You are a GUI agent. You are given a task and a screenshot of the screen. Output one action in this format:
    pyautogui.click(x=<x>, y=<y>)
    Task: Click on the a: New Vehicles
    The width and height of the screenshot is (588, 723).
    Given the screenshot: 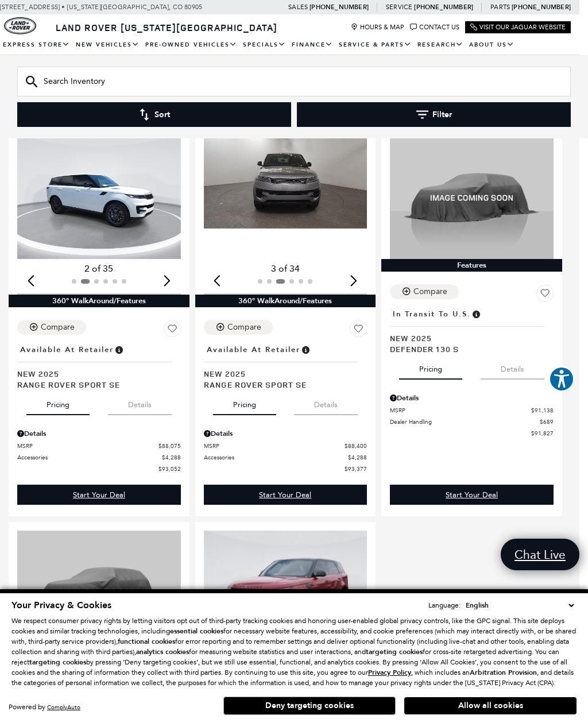 What is the action you would take?
    pyautogui.click(x=107, y=45)
    